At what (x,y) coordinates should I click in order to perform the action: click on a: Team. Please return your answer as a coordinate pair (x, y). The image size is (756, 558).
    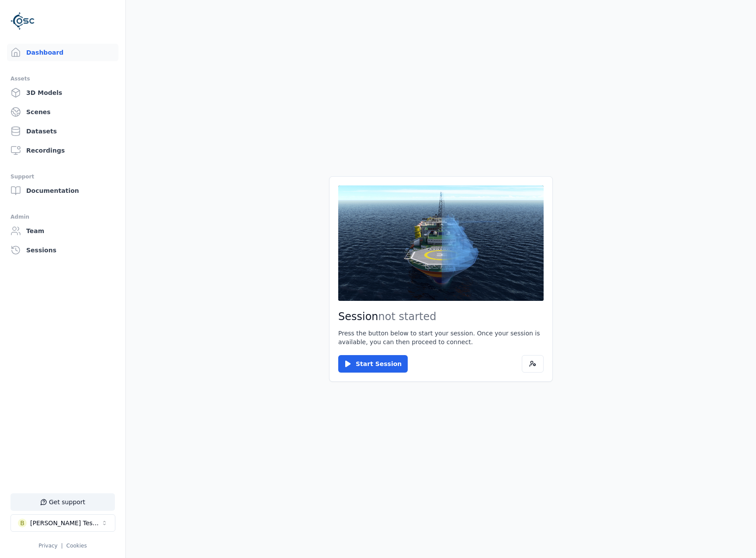
    Looking at the image, I should click on (63, 231).